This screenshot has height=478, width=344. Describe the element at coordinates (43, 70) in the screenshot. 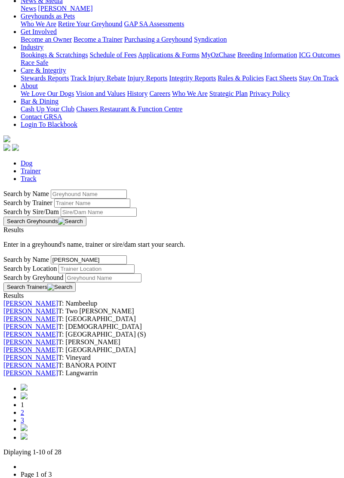

I see `a: Care & Integrity` at that location.